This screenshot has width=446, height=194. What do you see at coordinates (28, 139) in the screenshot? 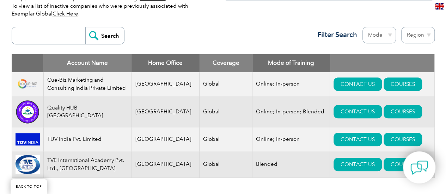
I see `img: cdaf935f-6ff2-ef11-be21-002248955c5a-logo.png` at bounding box center [28, 139].